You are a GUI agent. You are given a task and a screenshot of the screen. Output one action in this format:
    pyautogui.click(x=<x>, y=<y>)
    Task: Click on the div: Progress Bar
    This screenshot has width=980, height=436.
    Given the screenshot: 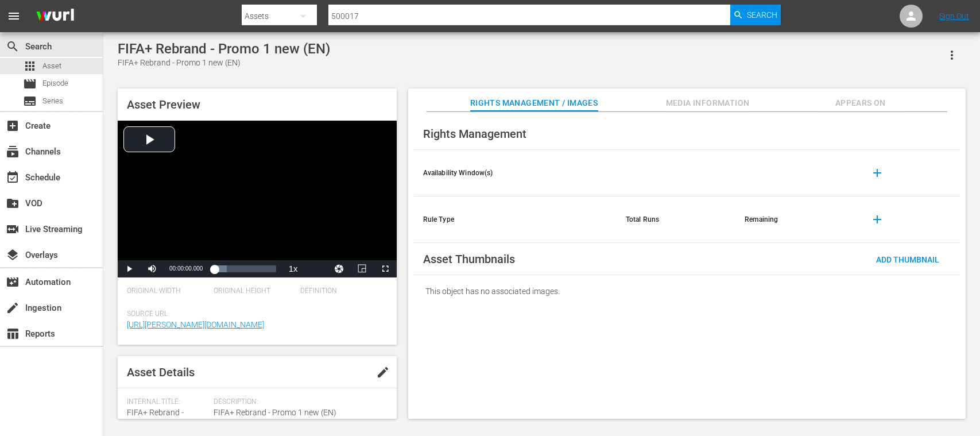 What is the action you would take?
    pyautogui.click(x=245, y=269)
    